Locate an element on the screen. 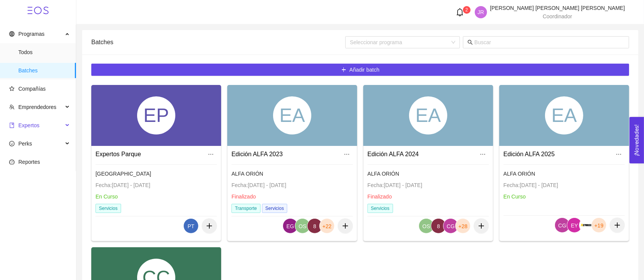 Image resolution: width=644 pixels, height=280 pixels. span: global is located at coordinates (12, 34).